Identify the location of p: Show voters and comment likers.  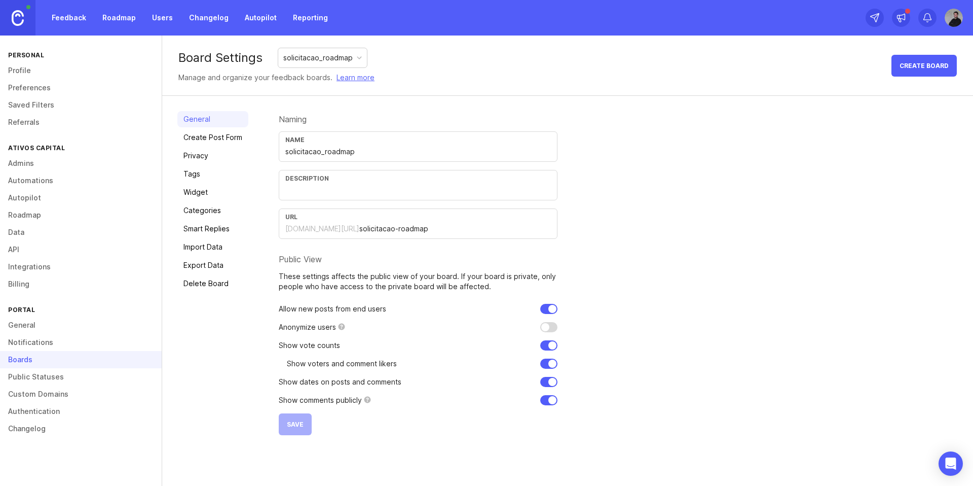
(342, 363).